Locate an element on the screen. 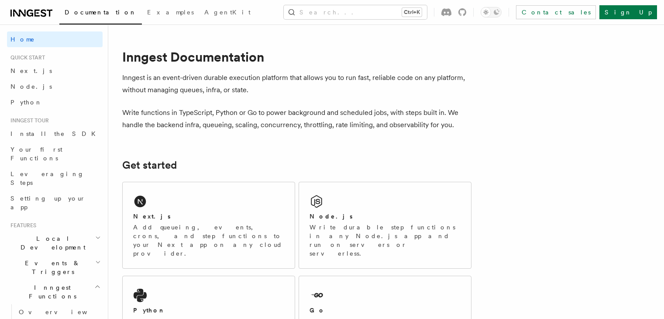 The width and height of the screenshot is (664, 319). h2: Go is located at coordinates (318, 310).